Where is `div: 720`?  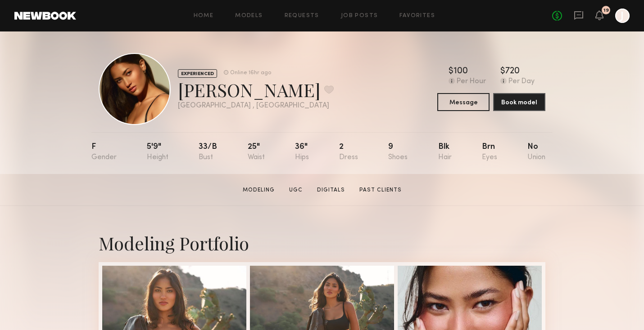
div: 720 is located at coordinates (512, 72).